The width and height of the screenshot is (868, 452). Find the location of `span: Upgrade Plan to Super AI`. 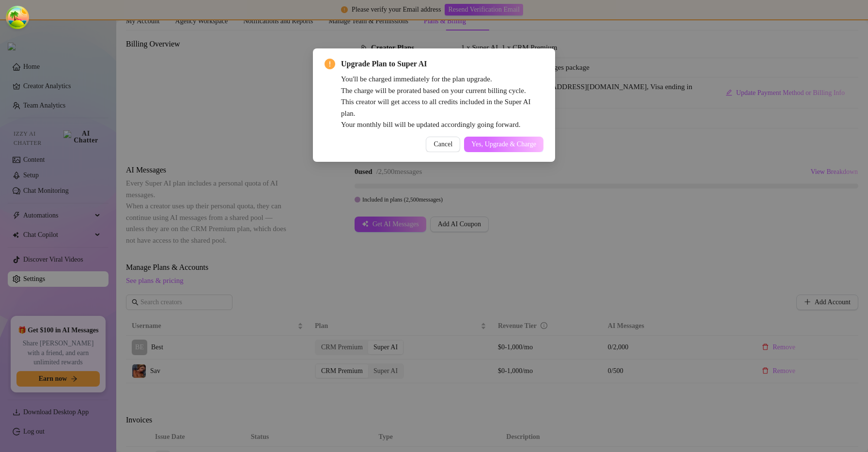

span: Upgrade Plan to Super AI is located at coordinates (442, 64).